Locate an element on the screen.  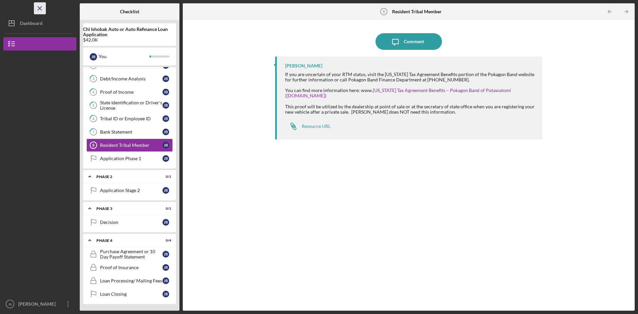
div: Application Stage 2 is located at coordinates (131, 190).